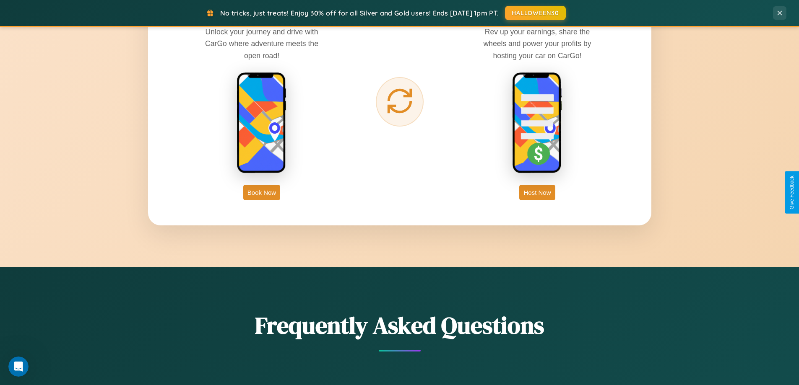  I want to click on p: Rev up your earnings, share the wheels and power your profits by hosting your car on CarGo!, so click(537, 44).